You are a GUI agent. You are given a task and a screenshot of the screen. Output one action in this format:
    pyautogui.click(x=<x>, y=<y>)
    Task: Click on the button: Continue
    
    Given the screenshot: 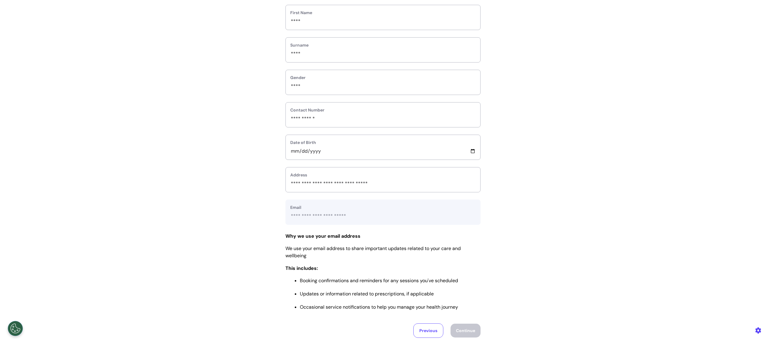 What is the action you would take?
    pyautogui.click(x=466, y=330)
    